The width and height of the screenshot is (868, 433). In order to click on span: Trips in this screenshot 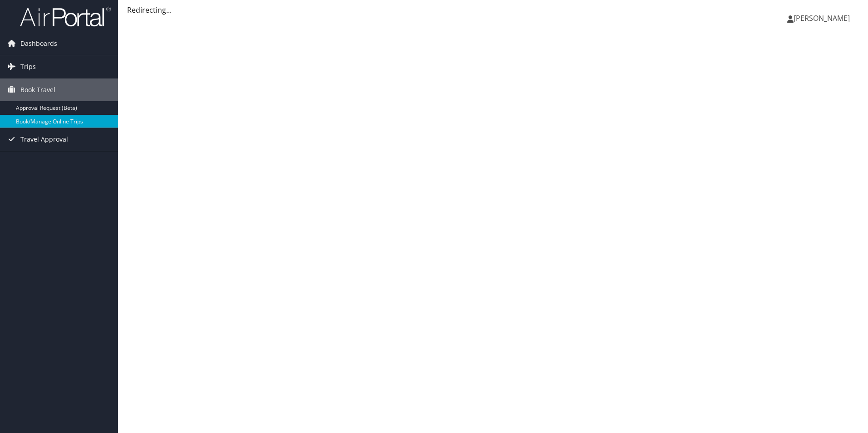, I will do `click(28, 67)`.